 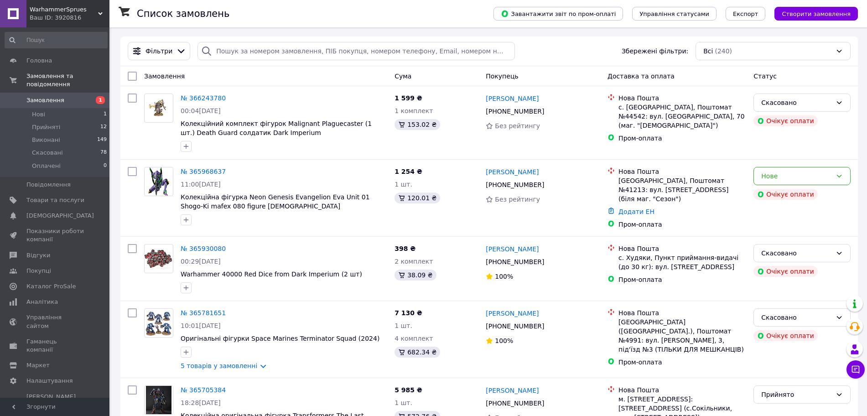 I want to click on span: Аналітика, so click(x=42, y=302).